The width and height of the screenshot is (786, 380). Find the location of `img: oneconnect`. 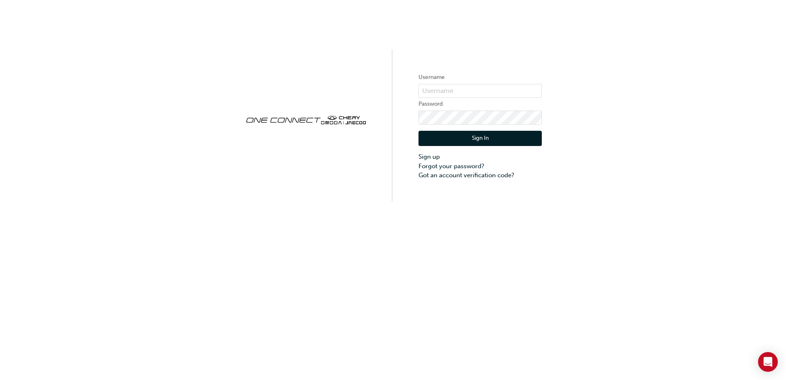

img: oneconnect is located at coordinates (306, 119).